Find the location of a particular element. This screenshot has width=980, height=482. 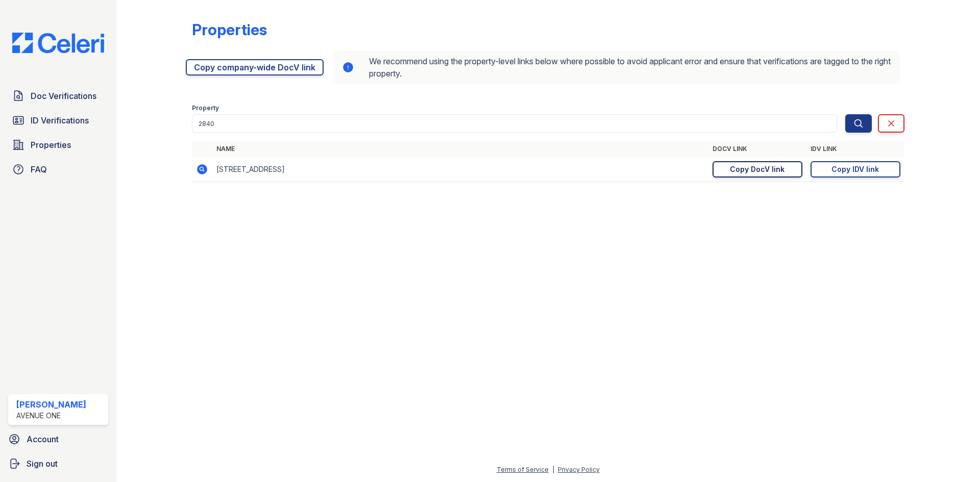

a: Account is located at coordinates (58, 439).